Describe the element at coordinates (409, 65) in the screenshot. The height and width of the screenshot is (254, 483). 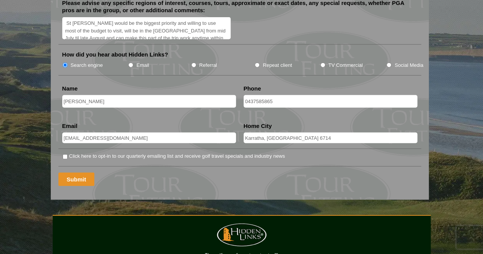
I see `label: Social Media` at that location.